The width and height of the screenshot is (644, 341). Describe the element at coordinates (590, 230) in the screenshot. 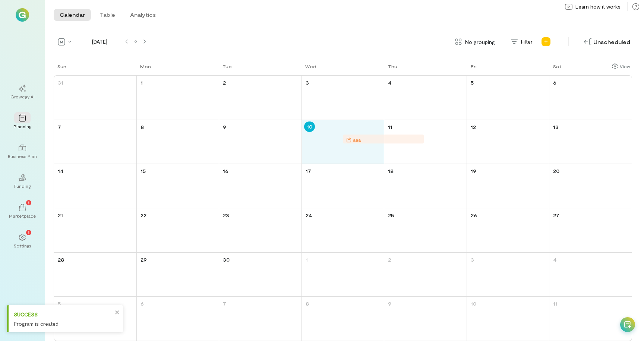

I see `td: September 27, 2025` at that location.